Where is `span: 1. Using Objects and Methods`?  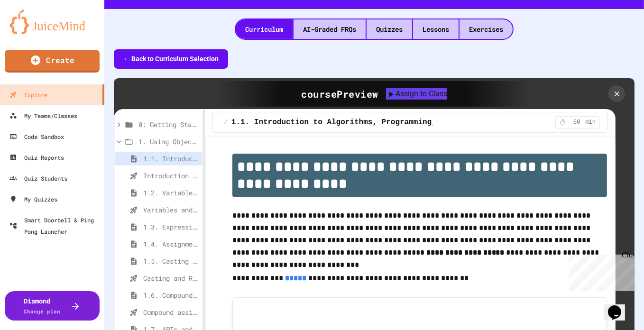
span: 1. Using Objects and Methods is located at coordinates (168, 141).